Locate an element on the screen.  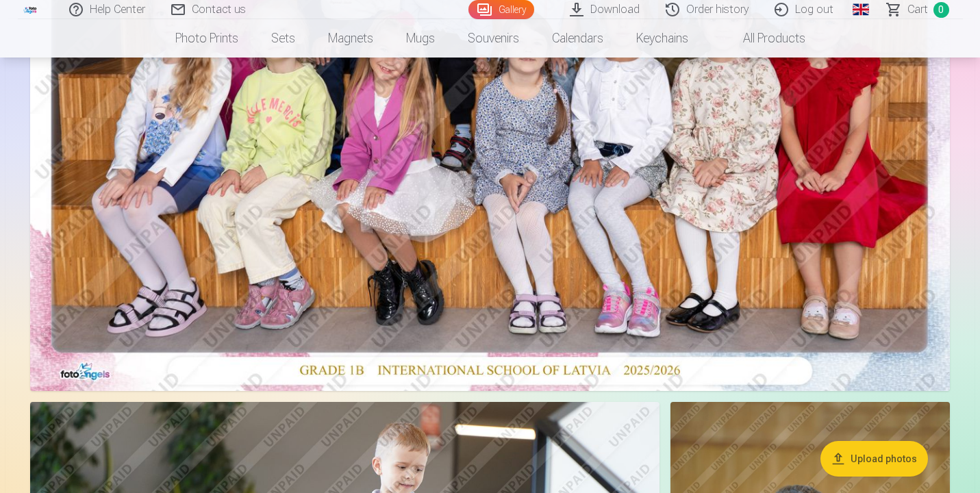
span: Сart is located at coordinates (917, 10).